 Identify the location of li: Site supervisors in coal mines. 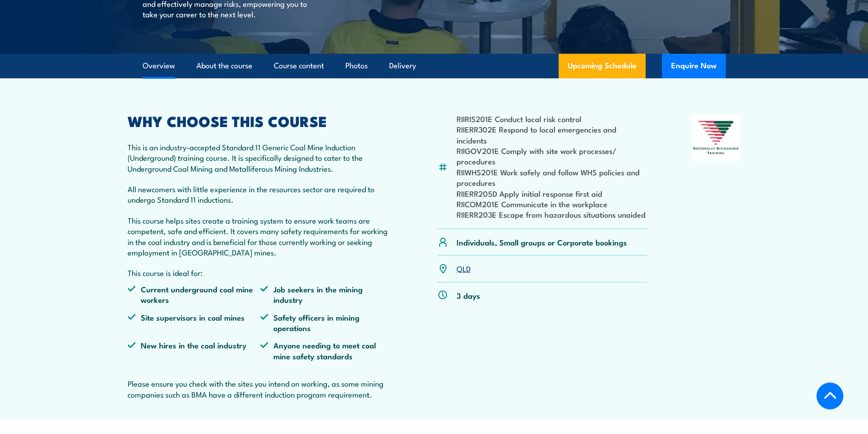
(194, 323).